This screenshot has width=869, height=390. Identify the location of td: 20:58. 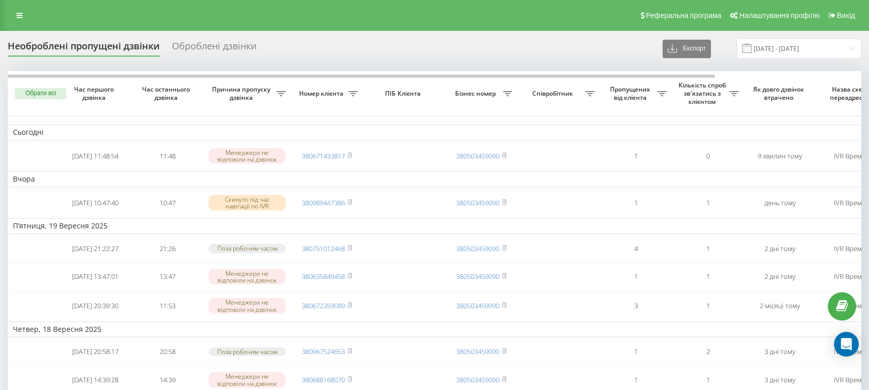
(167, 351).